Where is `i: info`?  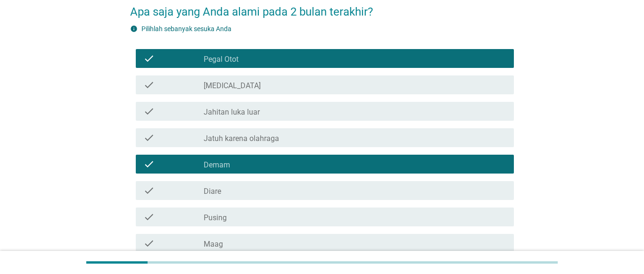 i: info is located at coordinates (134, 29).